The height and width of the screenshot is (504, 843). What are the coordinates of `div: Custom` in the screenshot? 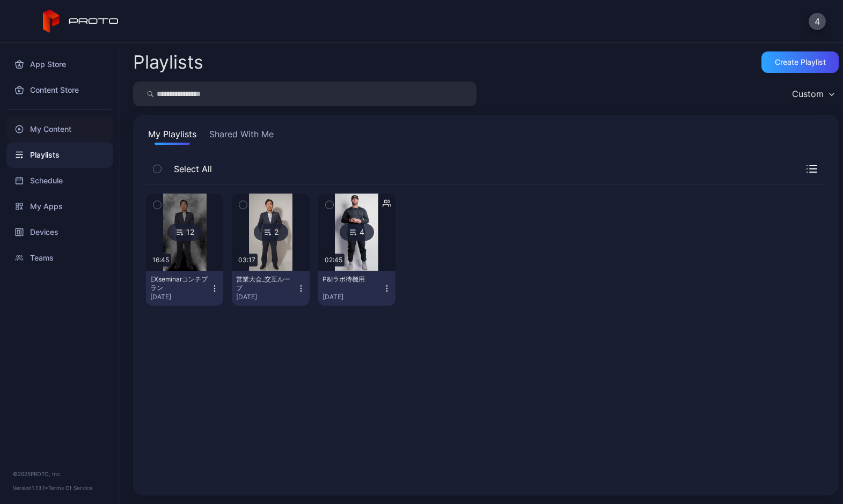 It's located at (808, 94).